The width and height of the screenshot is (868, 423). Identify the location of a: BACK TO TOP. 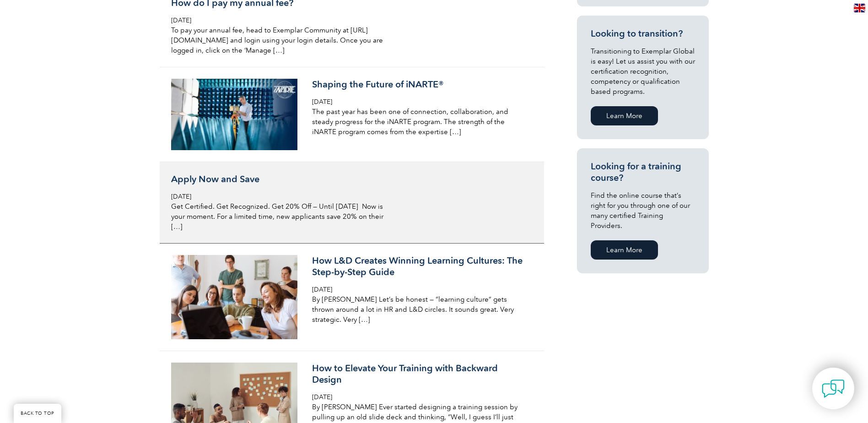
(38, 413).